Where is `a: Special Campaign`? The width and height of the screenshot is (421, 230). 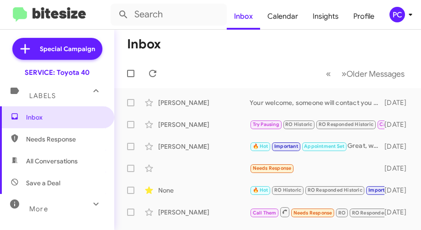
a: Special Campaign is located at coordinates (57, 49).